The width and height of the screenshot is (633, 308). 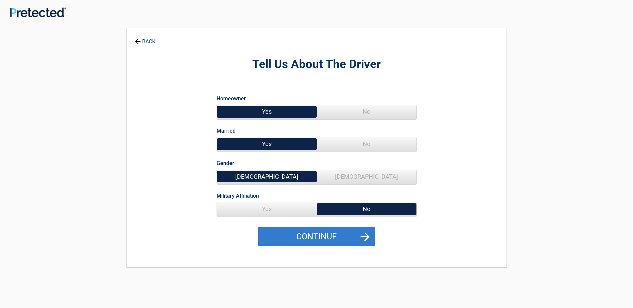 What do you see at coordinates (231, 98) in the screenshot?
I see `label: Homeowner` at bounding box center [231, 98].